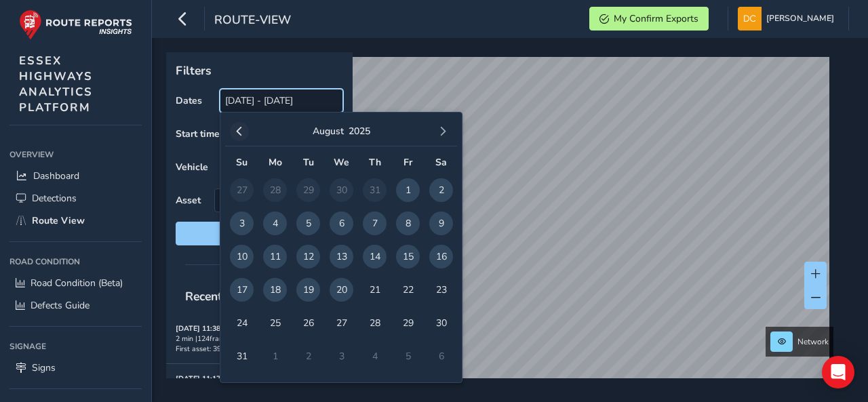  I want to click on span: Reset filters, so click(259, 233).